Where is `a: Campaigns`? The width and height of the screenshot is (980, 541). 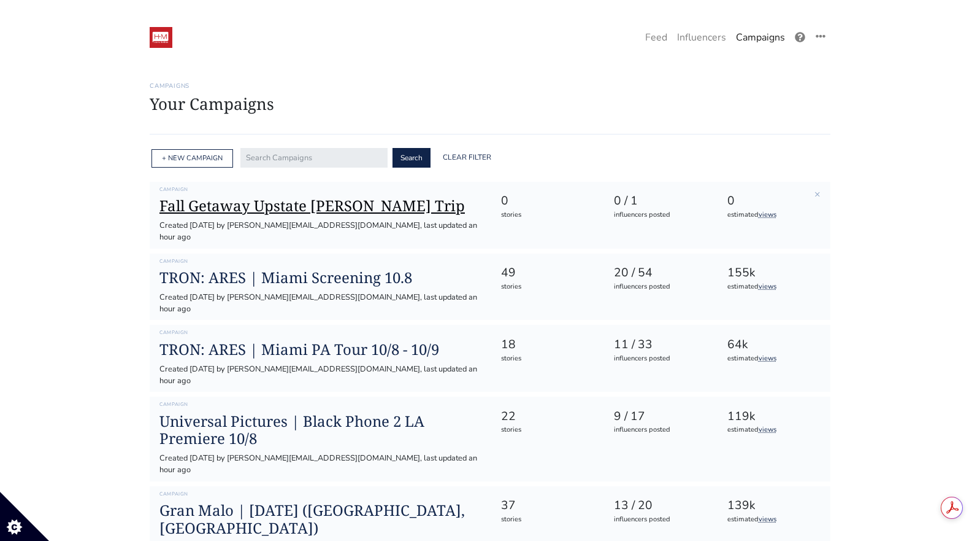 a: Campaigns is located at coordinates (760, 37).